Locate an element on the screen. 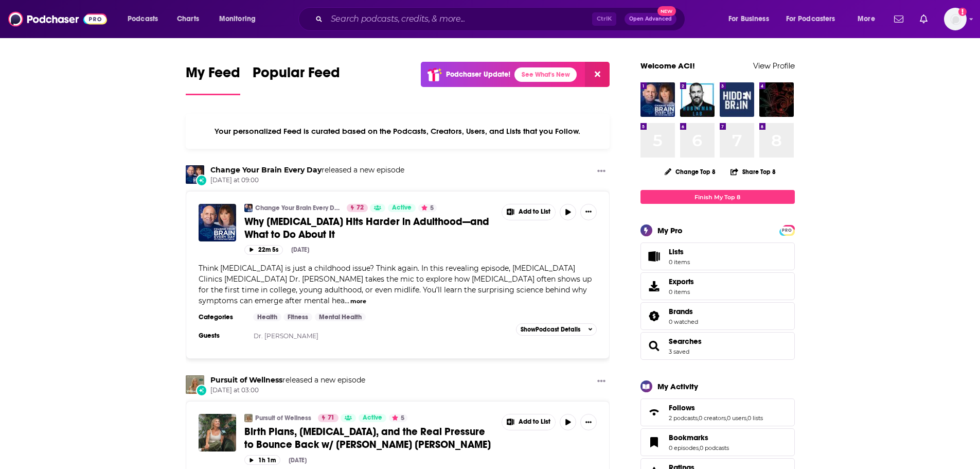  span: Monitoring is located at coordinates (237, 19).